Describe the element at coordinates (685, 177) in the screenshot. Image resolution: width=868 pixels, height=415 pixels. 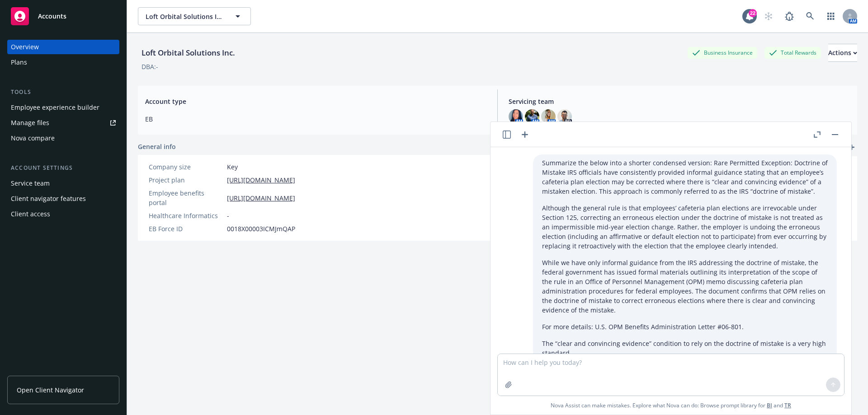
I see `p: Summarize the below into a shorter condensed version: Rare Permitted Exception: Doctrine of Mista...` at that location.